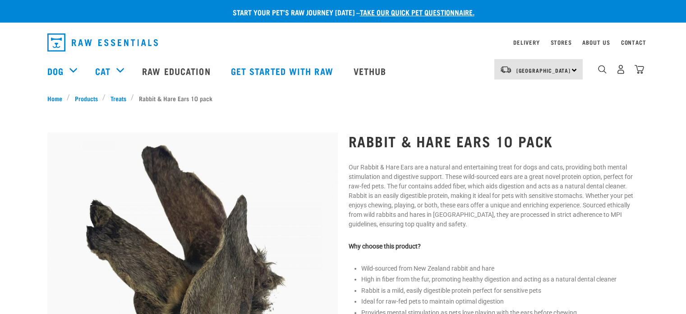 The image size is (686, 314). Describe the element at coordinates (494, 141) in the screenshot. I see `h1: Rabbit & Hare Ears 10 pack` at that location.